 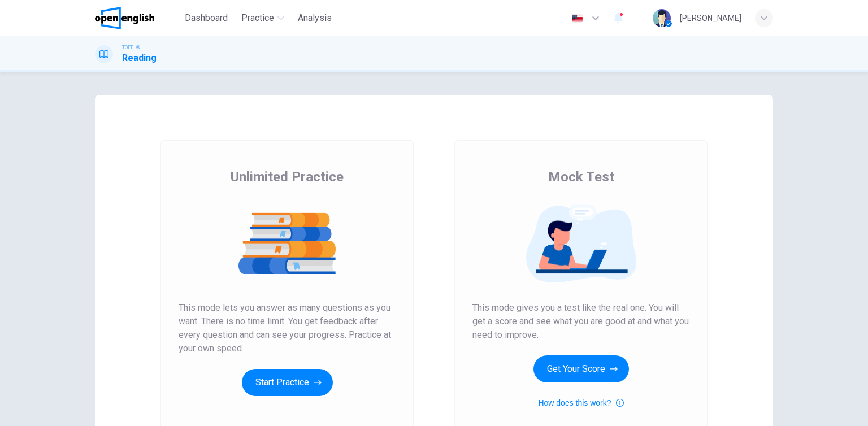 I want to click on h1: Reading, so click(x=139, y=58).